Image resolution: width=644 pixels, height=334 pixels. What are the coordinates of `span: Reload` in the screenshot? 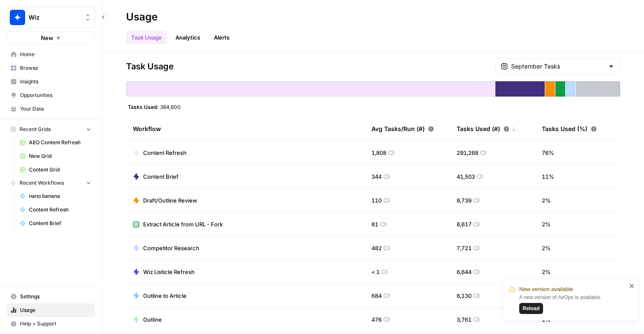 It's located at (531, 308).